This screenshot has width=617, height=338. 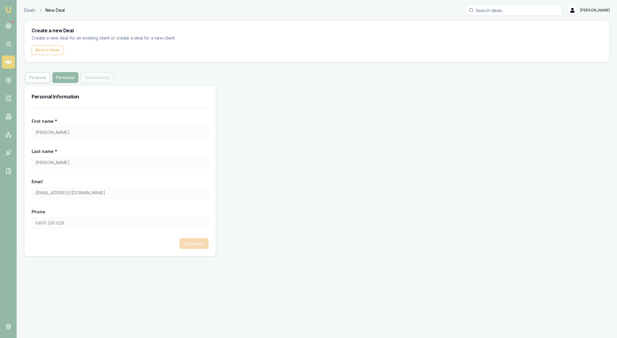 What do you see at coordinates (120, 223) in the screenshot?
I see `input: 0431 234 567` at bounding box center [120, 223].